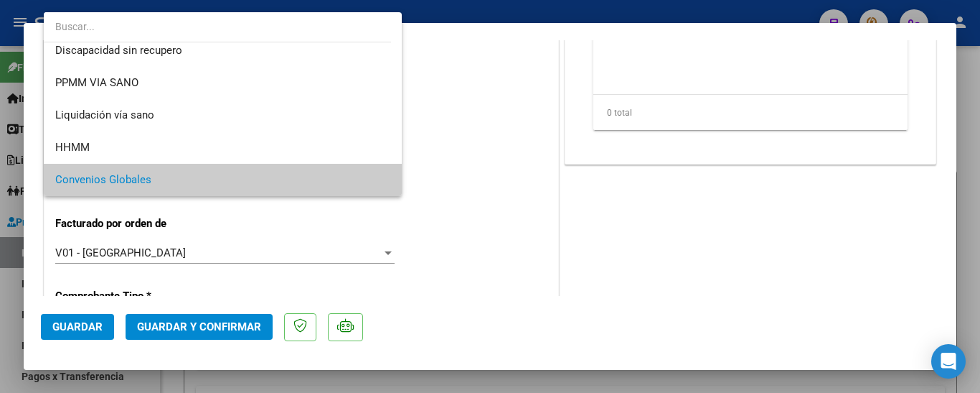 Image resolution: width=980 pixels, height=393 pixels. Describe the element at coordinates (97, 82) in the screenshot. I see `span: PPMM VIA SANO` at that location.